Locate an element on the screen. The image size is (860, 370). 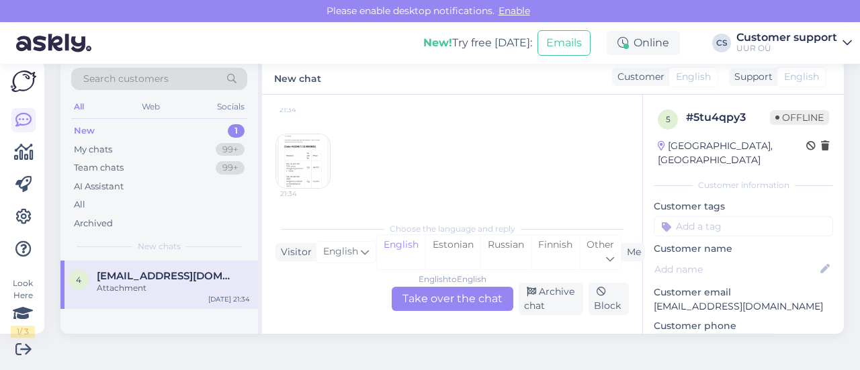
div: Web is located at coordinates (151, 107).